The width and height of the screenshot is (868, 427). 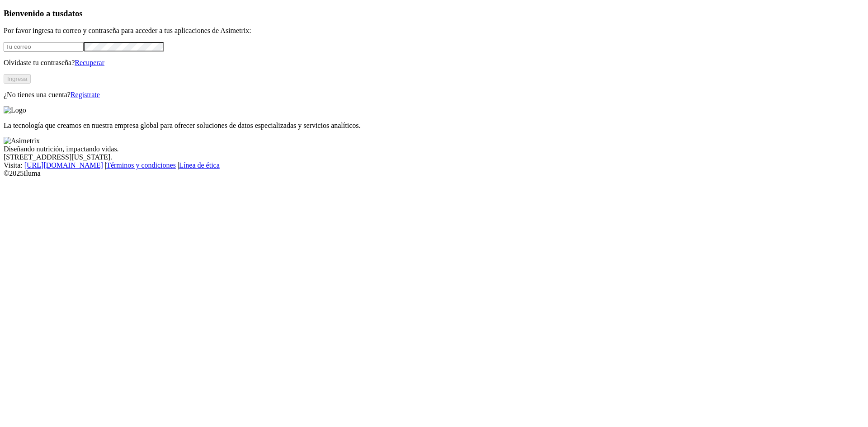 I want to click on p: Por favor ingresa tu correo y contraseña para acceder a tus aplicaciones de Asimetrix:, so click(x=434, y=31).